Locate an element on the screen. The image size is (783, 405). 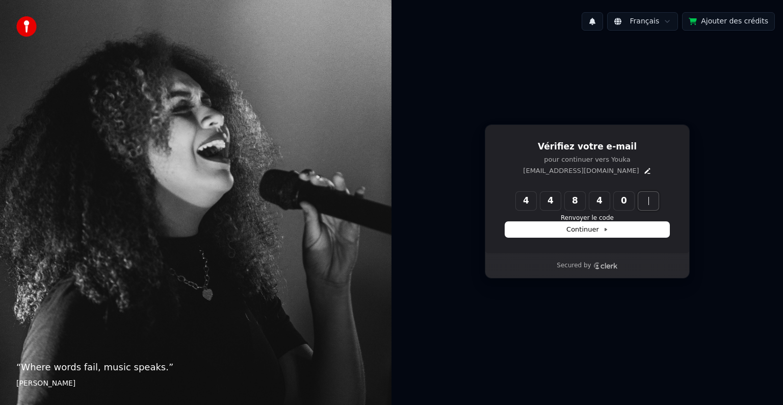
button: Renvoyer le code is located at coordinates (587, 218).